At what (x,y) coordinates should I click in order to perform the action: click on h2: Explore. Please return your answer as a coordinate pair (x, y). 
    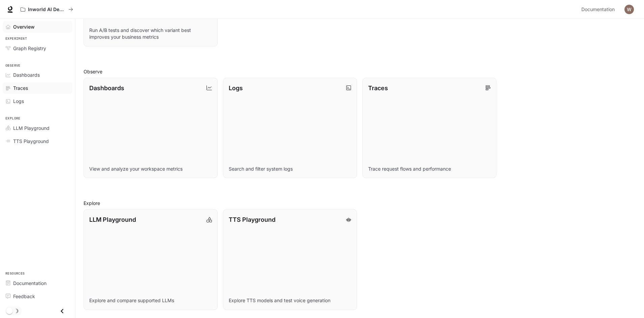
    Looking at the image, I should click on (359, 203).